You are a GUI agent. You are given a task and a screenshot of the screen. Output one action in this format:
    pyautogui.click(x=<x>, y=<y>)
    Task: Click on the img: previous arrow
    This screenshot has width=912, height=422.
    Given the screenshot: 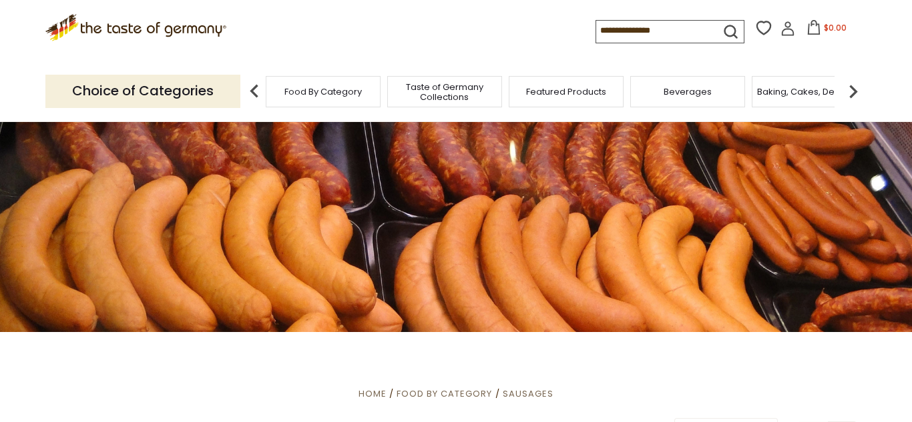 What is the action you would take?
    pyautogui.click(x=254, y=91)
    